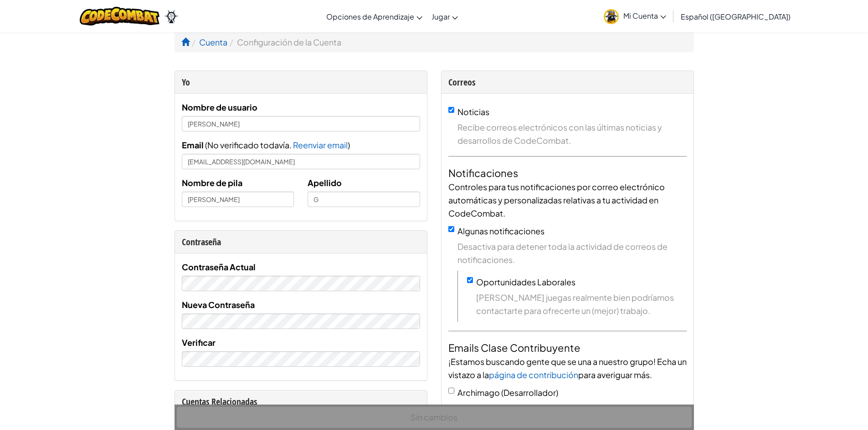 The height and width of the screenshot is (430, 868). Describe the element at coordinates (171, 16) in the screenshot. I see `img: Ozaria` at that location.